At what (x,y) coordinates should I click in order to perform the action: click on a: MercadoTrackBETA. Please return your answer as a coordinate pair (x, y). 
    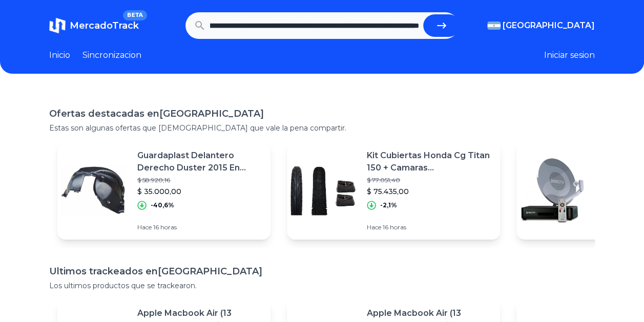
    Looking at the image, I should click on (94, 25).